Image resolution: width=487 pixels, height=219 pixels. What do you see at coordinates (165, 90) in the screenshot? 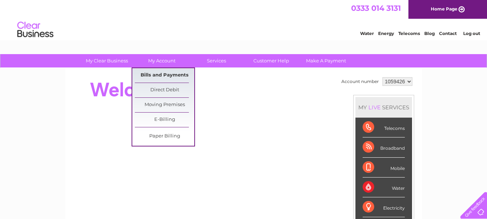
I see `a: Direct Debit` at bounding box center [165, 90].